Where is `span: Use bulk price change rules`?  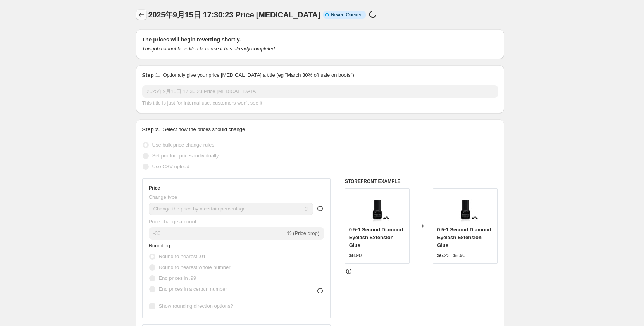 span: Use bulk price change rules is located at coordinates (183, 145).